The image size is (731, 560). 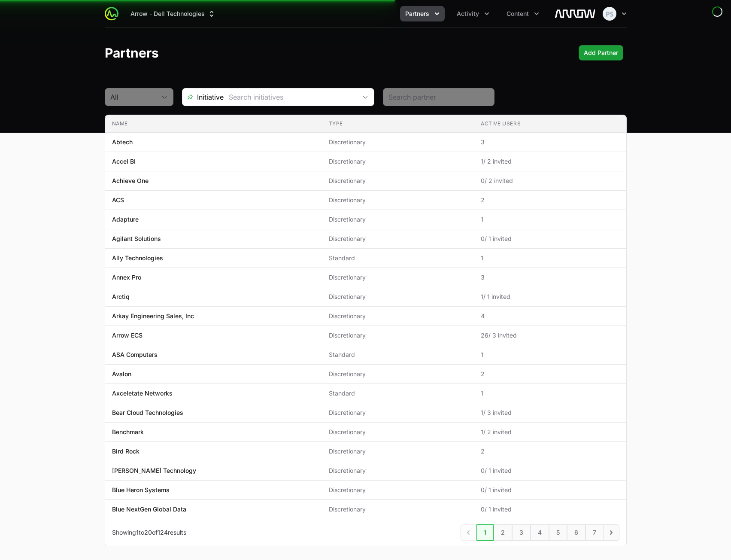 I want to click on div: Content menu, so click(x=523, y=14).